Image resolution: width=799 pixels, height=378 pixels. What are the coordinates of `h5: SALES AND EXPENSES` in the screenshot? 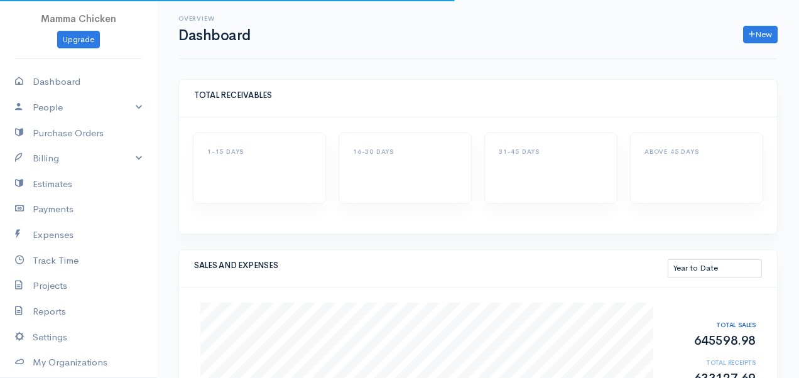 It's located at (431, 266).